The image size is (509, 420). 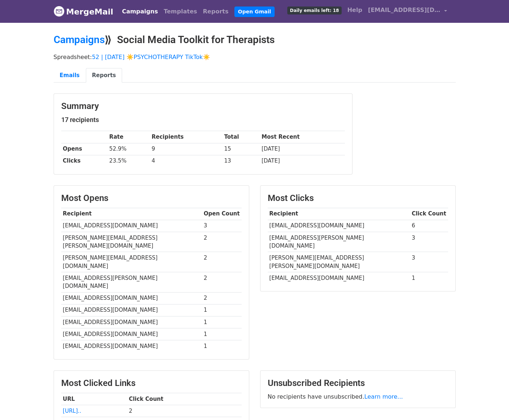 What do you see at coordinates (358, 396) in the screenshot?
I see `p: No recipients have unsubscribed.` at bounding box center [358, 396].